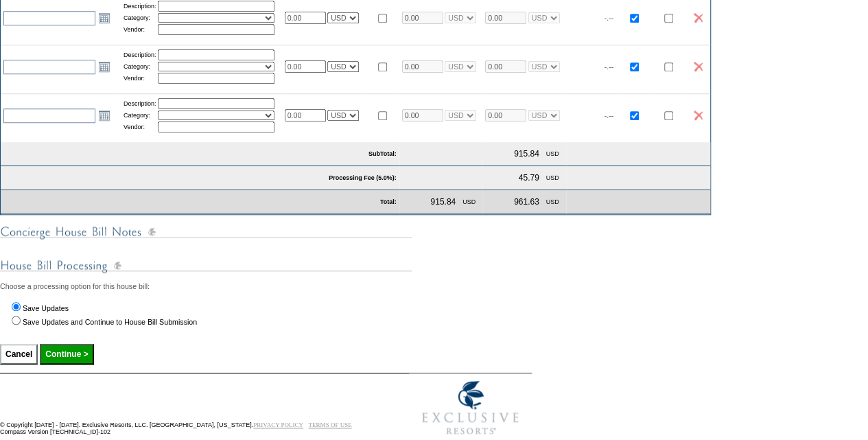  What do you see at coordinates (200, 154) in the screenshot?
I see `td: SubTotal:` at bounding box center [200, 154].